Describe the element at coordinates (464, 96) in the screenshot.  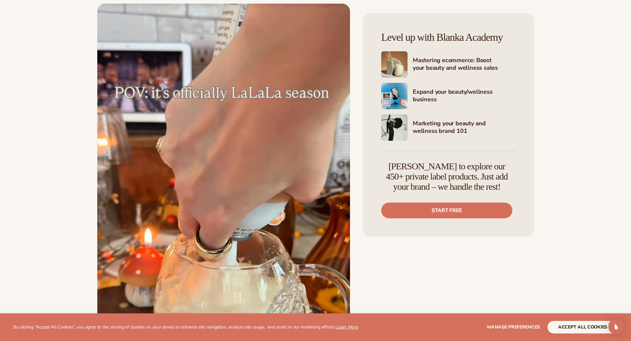
I see `h4: Expand your beauty/wellness business` at that location.